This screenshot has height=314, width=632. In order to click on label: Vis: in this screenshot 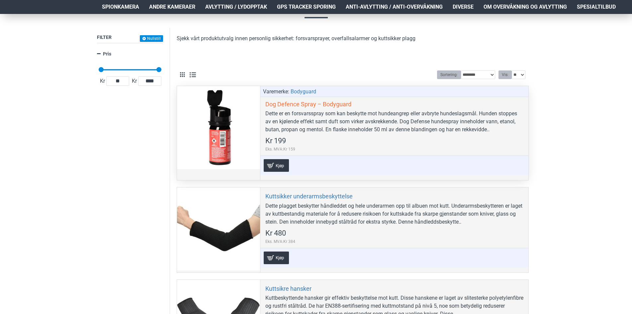, I will do `click(505, 75)`.